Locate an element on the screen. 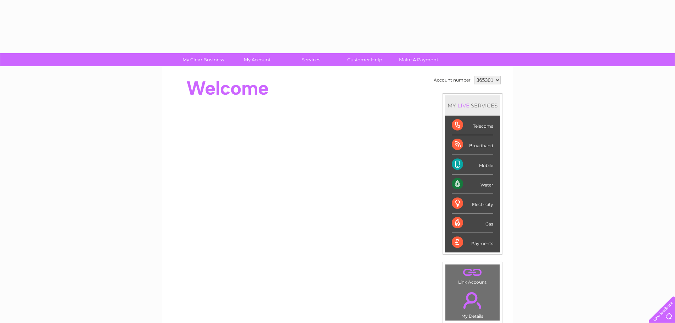 The height and width of the screenshot is (323, 675). td: My Details is located at coordinates (472, 303).